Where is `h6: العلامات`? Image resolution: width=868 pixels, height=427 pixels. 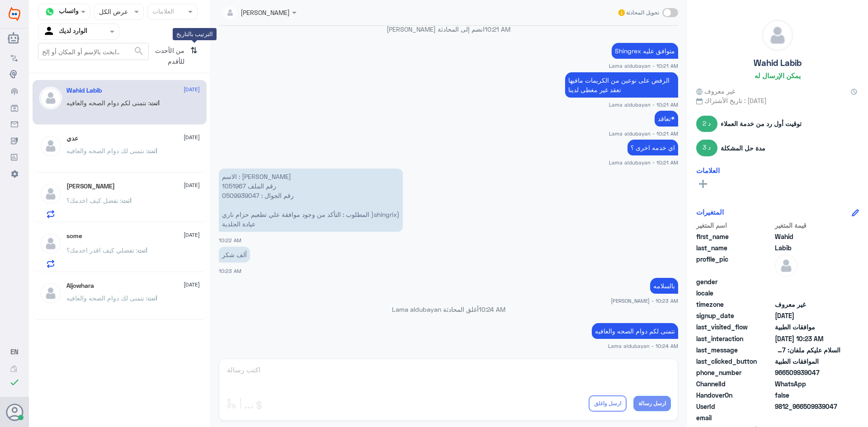 h6: العلامات is located at coordinates (708, 170).